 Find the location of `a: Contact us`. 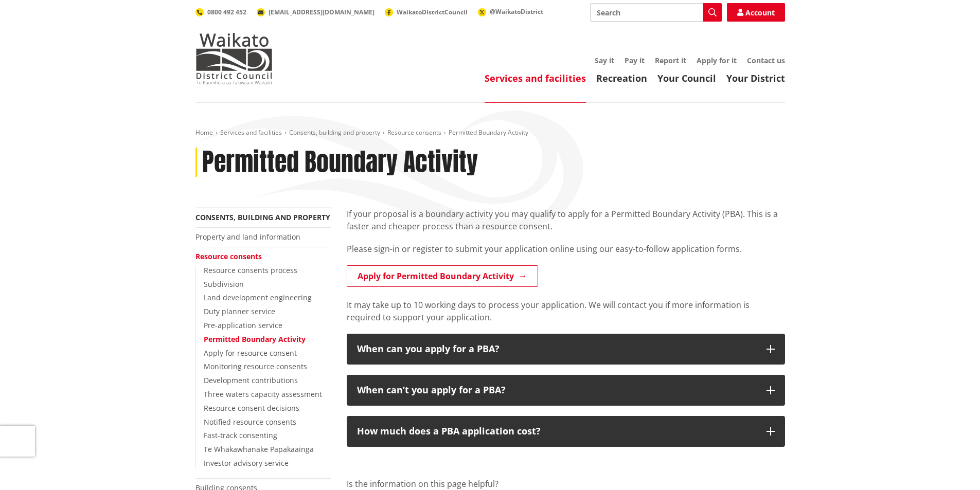

a: Contact us is located at coordinates (766, 60).